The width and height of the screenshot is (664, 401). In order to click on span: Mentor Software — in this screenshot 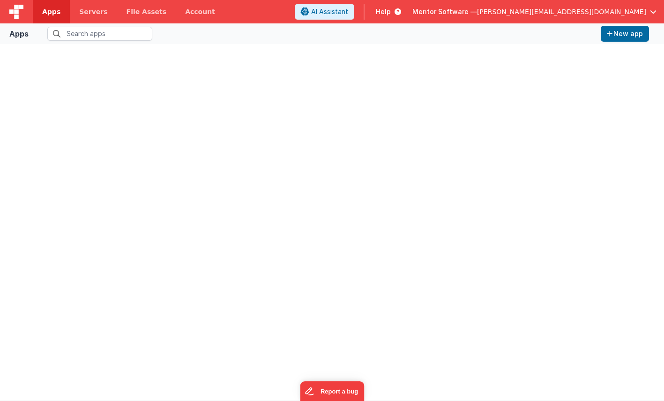, I will do `click(444, 12)`.